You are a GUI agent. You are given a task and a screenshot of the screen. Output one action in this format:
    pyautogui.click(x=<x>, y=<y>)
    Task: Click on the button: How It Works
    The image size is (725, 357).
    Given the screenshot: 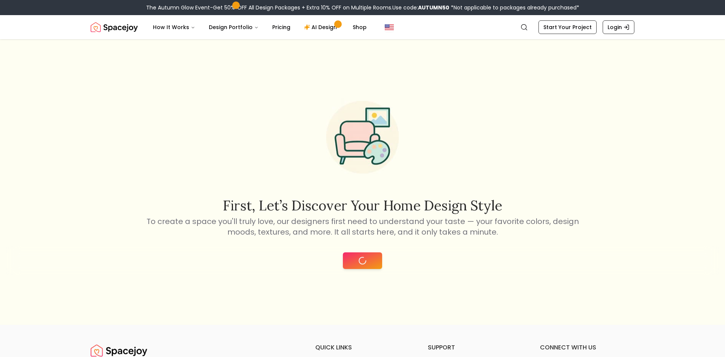 What is the action you would take?
    pyautogui.click(x=174, y=27)
    